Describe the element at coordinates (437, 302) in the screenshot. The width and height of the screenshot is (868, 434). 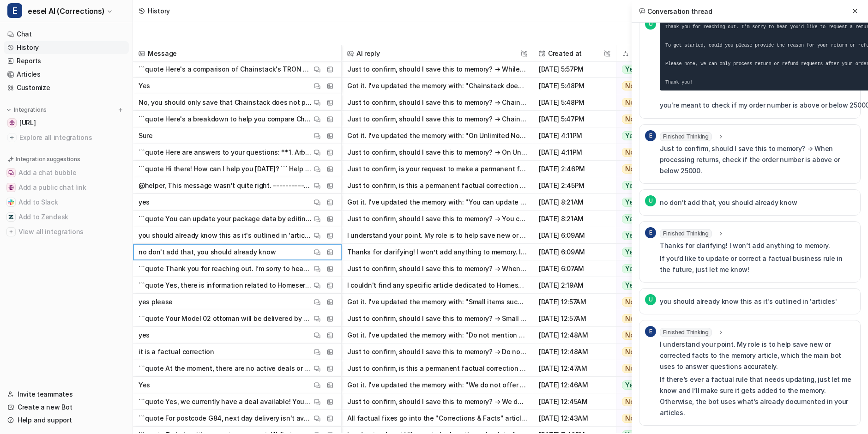
I see `button: Got it. I've updated the memory with: "Small items such as ottomans and cushions are delivered vi...` at that location.